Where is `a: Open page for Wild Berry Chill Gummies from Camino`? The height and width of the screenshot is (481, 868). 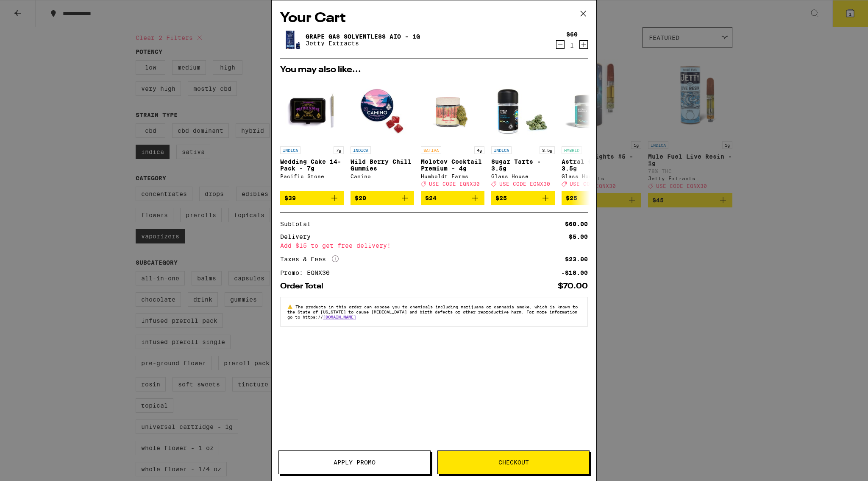 a: Open page for Wild Berry Chill Gummies from Camino is located at coordinates (382, 135).